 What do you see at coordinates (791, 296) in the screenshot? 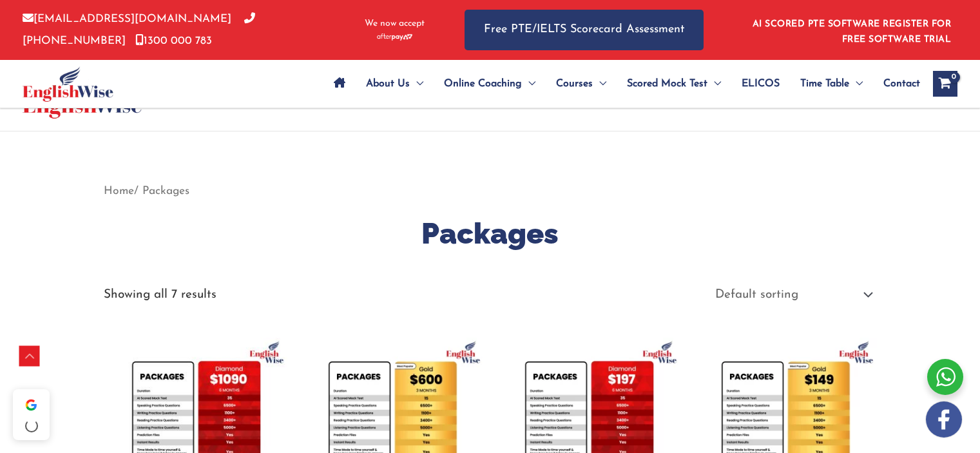
I see `select: Shop order` at bounding box center [791, 296].